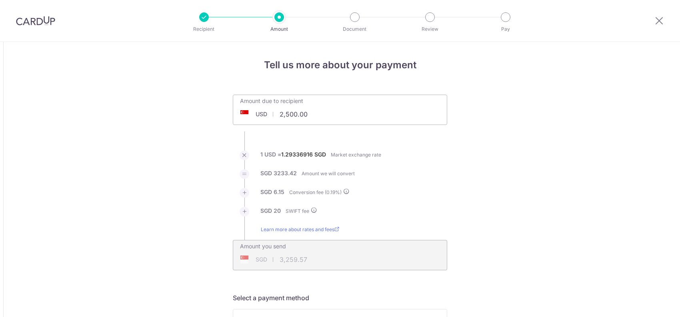  I want to click on label: Amount you send, so click(263, 247).